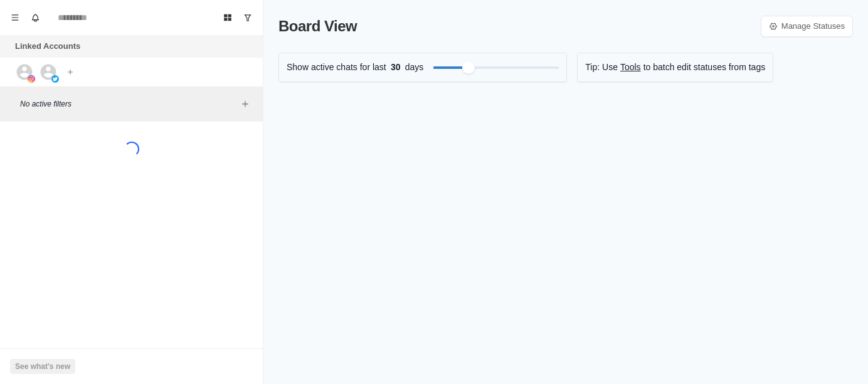 The height and width of the screenshot is (384, 868). What do you see at coordinates (396, 67) in the screenshot?
I see `span: 30` at bounding box center [396, 67].